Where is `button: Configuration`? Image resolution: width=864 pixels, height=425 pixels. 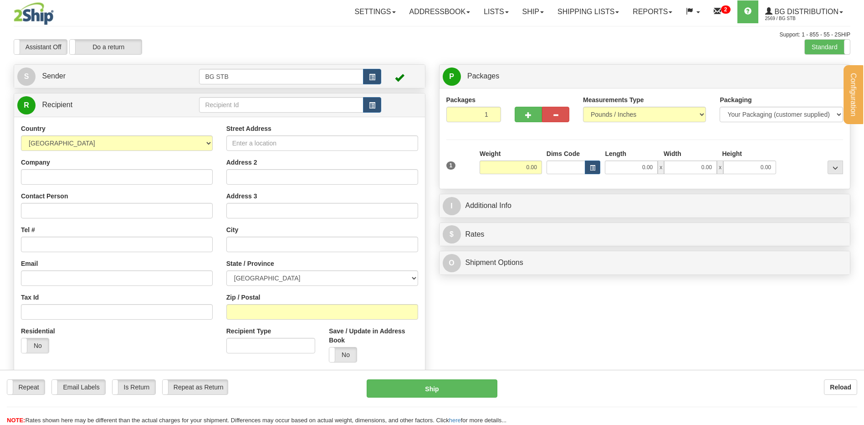 button: Configuration is located at coordinates (853, 94).